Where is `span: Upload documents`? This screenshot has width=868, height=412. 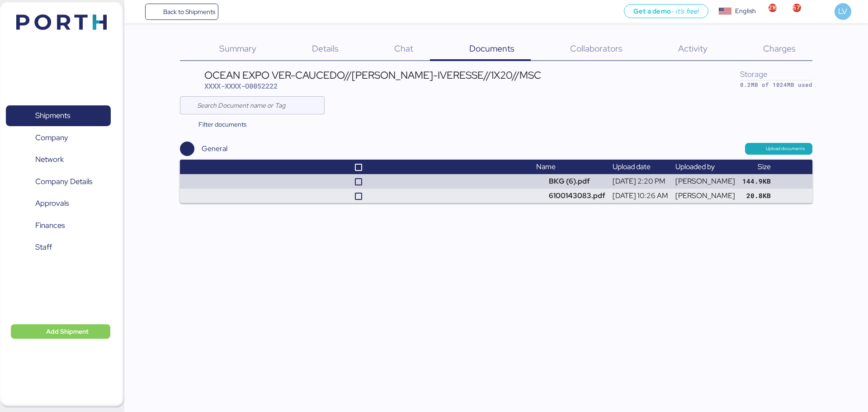 span: Upload documents is located at coordinates (785, 148).